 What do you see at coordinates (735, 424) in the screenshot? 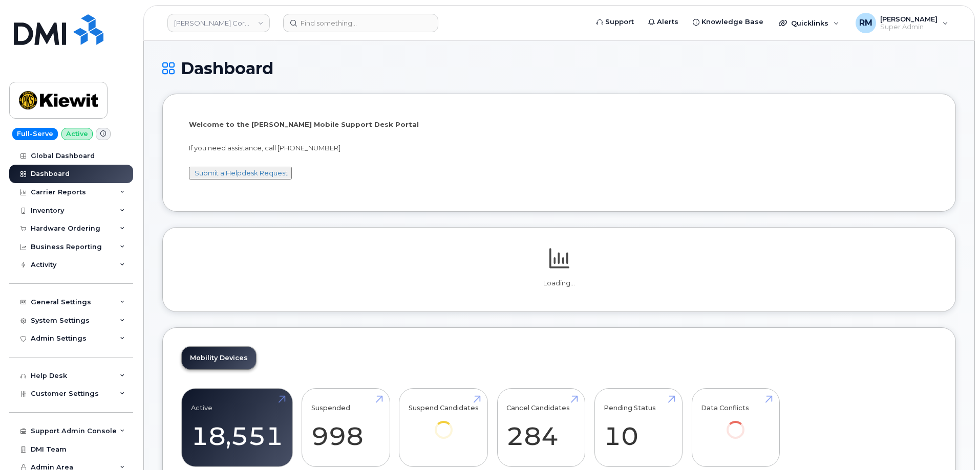
I see `a: Data Conflicts` at bounding box center [735, 424].